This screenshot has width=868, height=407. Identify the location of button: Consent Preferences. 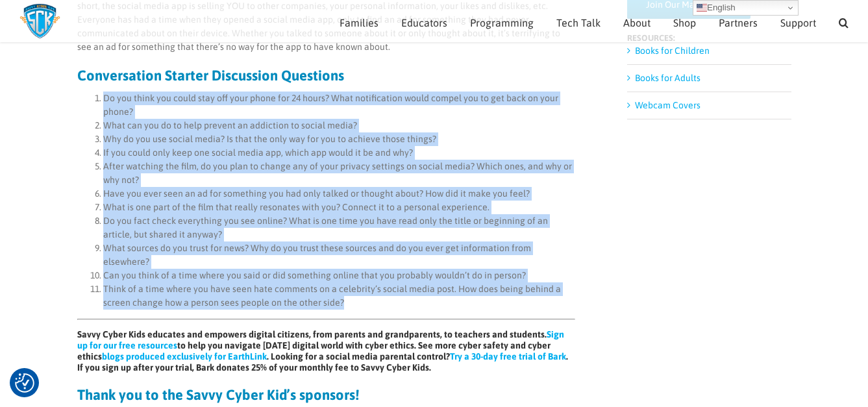
(25, 383).